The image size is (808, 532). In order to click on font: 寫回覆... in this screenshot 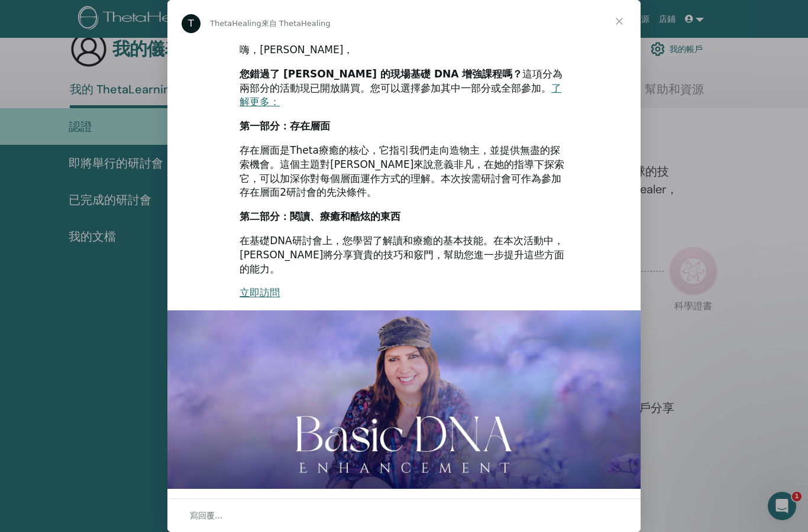, I will do `click(206, 516)`.